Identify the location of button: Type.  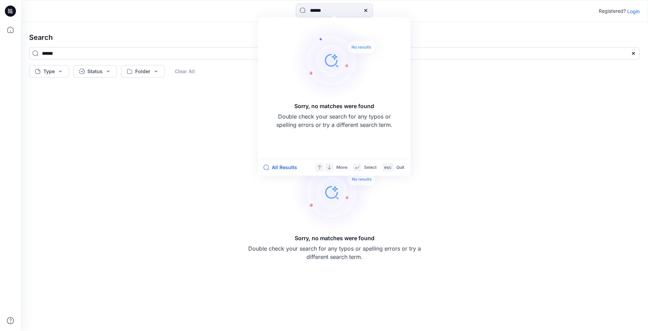
(49, 71).